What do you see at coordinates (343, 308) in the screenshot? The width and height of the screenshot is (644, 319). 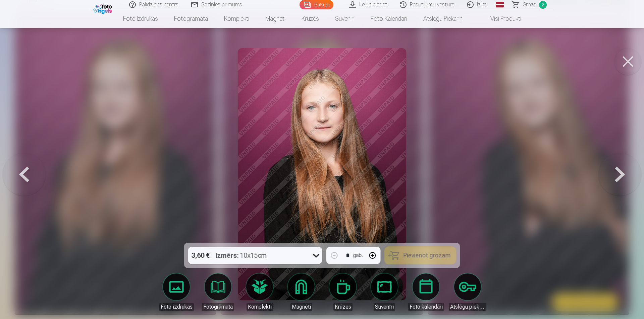 I see `div: Krūzes` at bounding box center [343, 308].